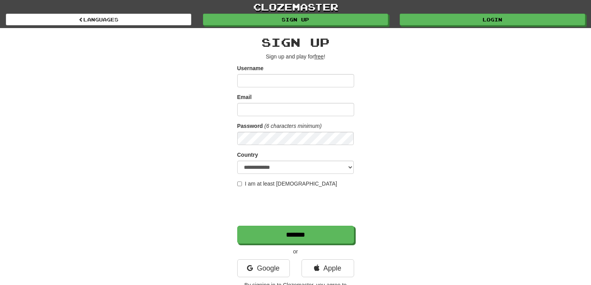  What do you see at coordinates (293, 126) in the screenshot?
I see `em: (6 characters minimum)` at bounding box center [293, 126].